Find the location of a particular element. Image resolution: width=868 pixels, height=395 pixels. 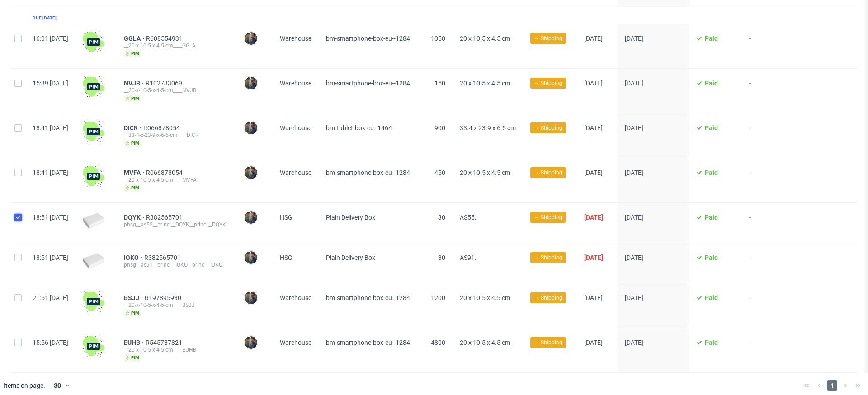

span: BSJJ is located at coordinates (135, 297).